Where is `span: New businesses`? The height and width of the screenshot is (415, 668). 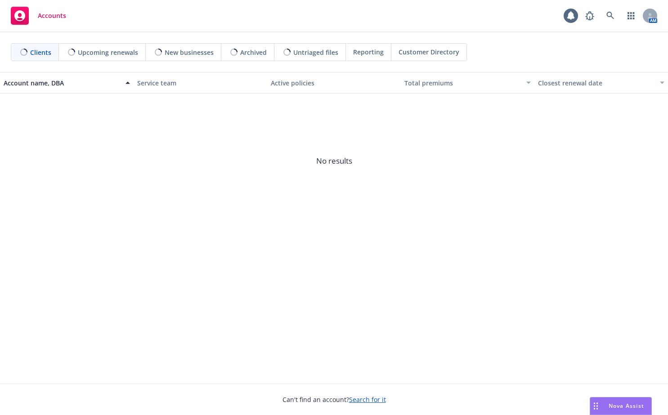 span: New businesses is located at coordinates (189, 52).